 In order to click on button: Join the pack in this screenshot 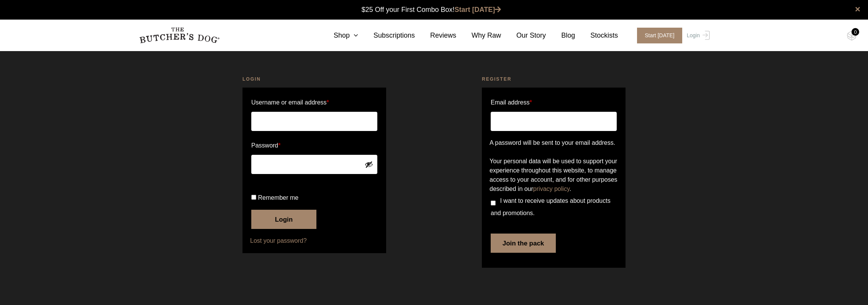, I will do `click(523, 243)`.